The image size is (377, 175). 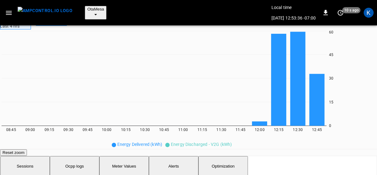 I want to click on tspan: 0, so click(x=330, y=126).